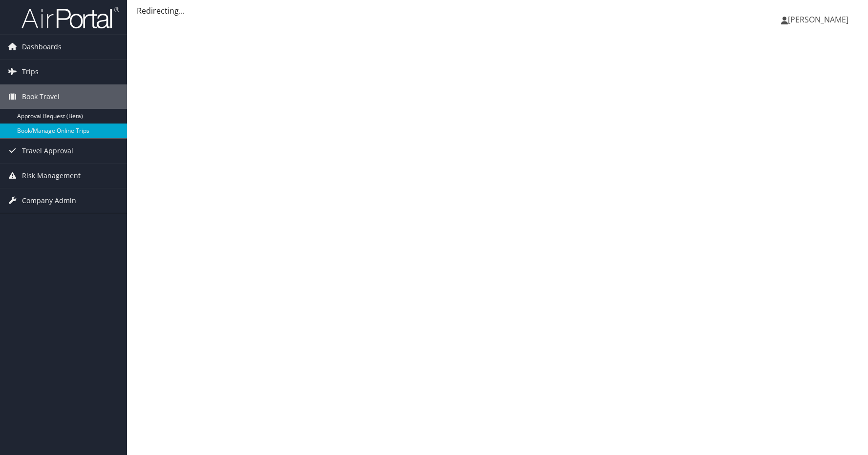 Image resolution: width=868 pixels, height=455 pixels. Describe the element at coordinates (51, 176) in the screenshot. I see `span: Risk Management` at that location.